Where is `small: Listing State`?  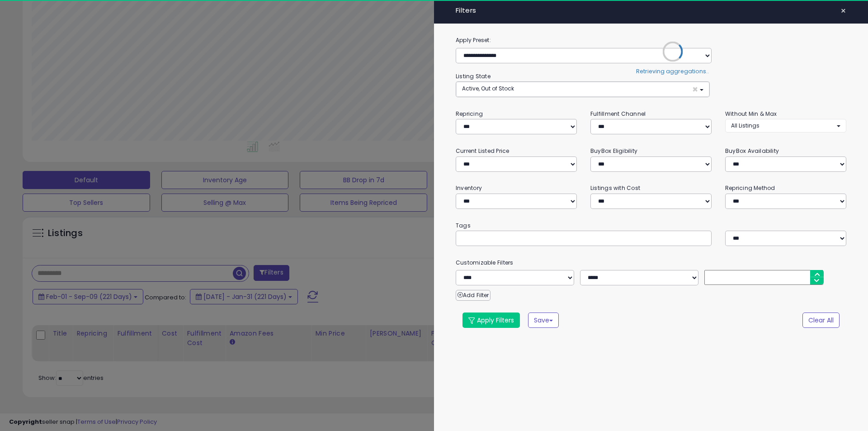 small: Listing State is located at coordinates (472, 76).